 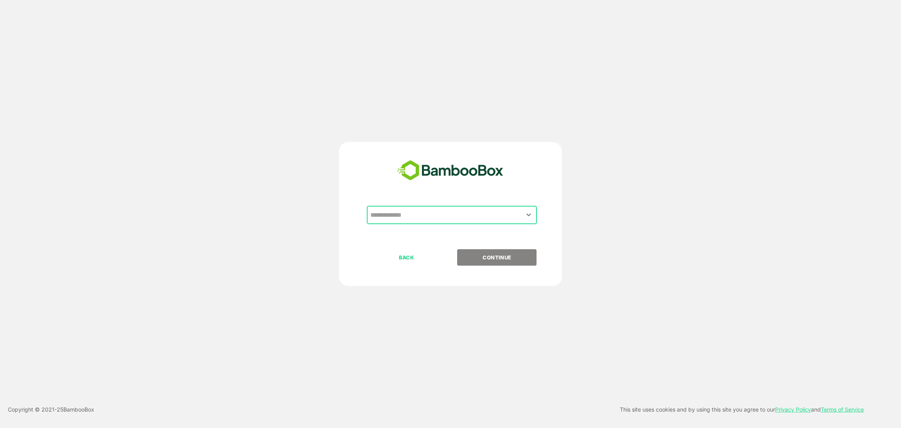 I want to click on button: BACK, so click(x=407, y=257).